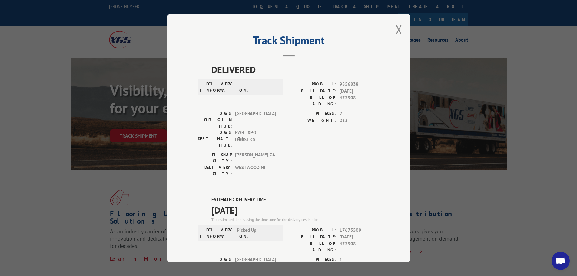 This screenshot has width=577, height=276. What do you see at coordinates (215, 171) in the screenshot?
I see `label: DELIVERY CITY:` at bounding box center [215, 171].